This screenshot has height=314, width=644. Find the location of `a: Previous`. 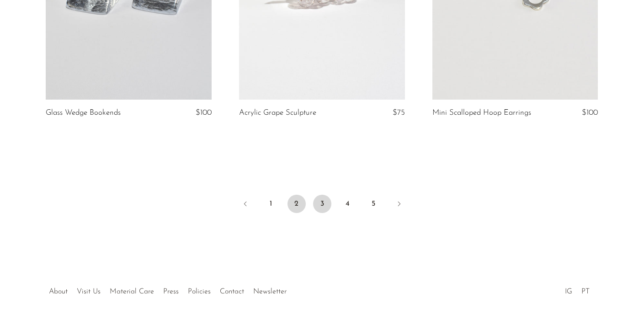

a: Previous is located at coordinates (245, 205).